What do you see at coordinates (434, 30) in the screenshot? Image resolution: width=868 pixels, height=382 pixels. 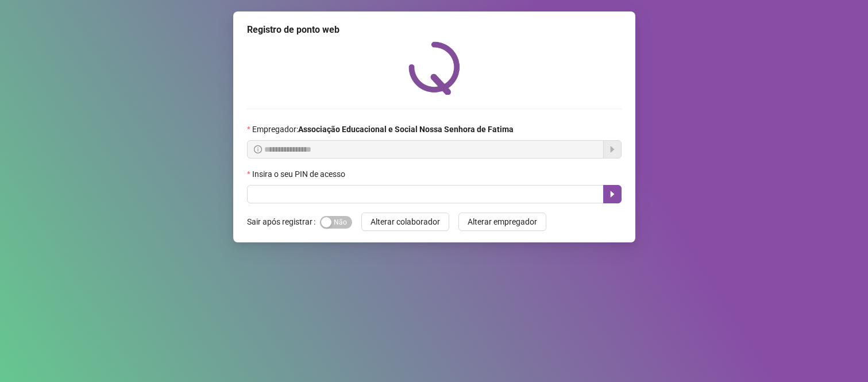 I see `div: Registro de ponto web` at bounding box center [434, 30].